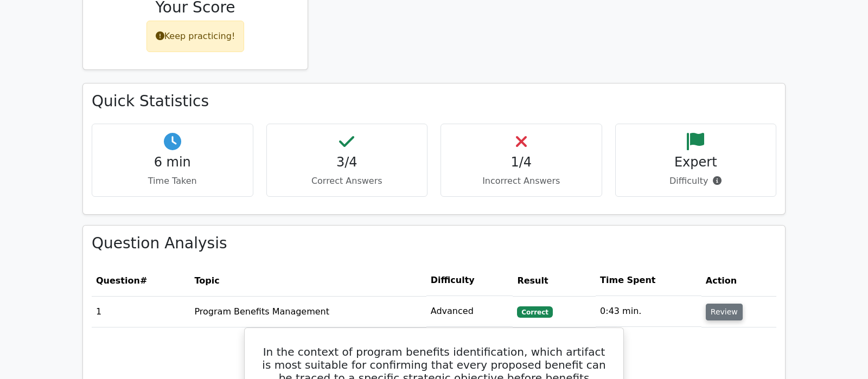 The image size is (868, 379). Describe the element at coordinates (172, 182) in the screenshot. I see `p: Time Taken` at that location.